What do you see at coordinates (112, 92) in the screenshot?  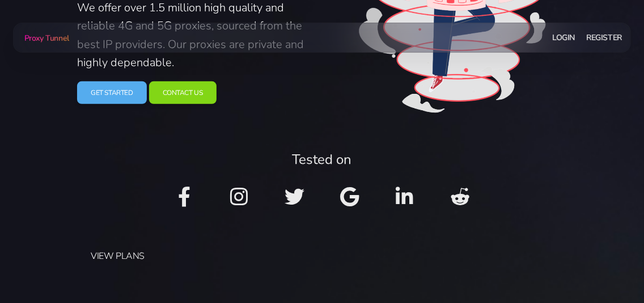 I see `a: Get Started` at bounding box center [112, 92].